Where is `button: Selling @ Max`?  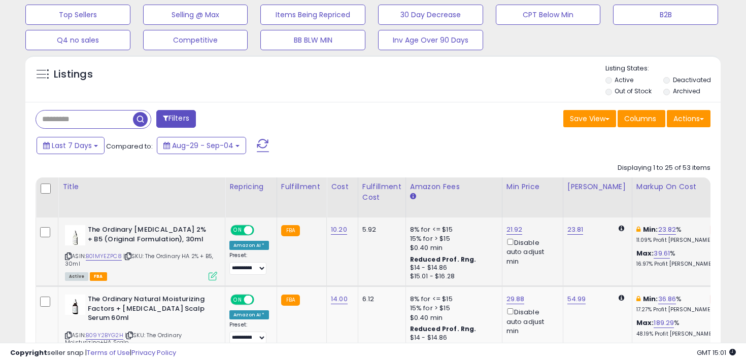 button: Selling @ Max is located at coordinates (195, 15).